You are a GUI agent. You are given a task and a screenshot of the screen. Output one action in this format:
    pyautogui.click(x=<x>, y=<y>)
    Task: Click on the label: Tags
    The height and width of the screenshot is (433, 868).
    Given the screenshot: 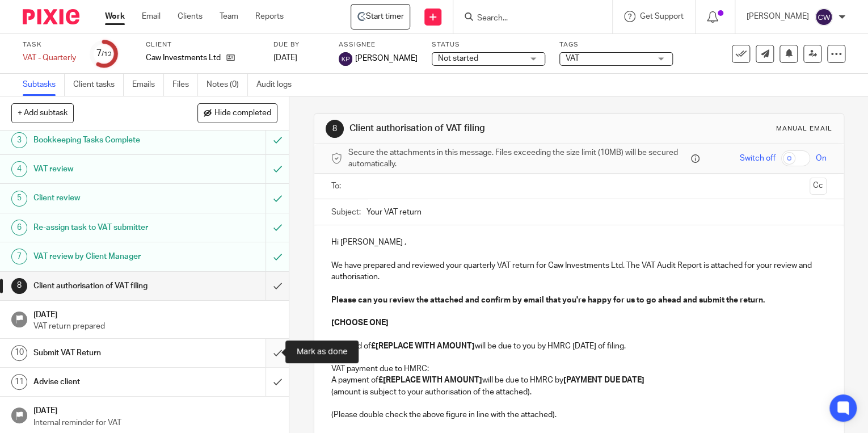 What is the action you would take?
    pyautogui.click(x=616, y=45)
    